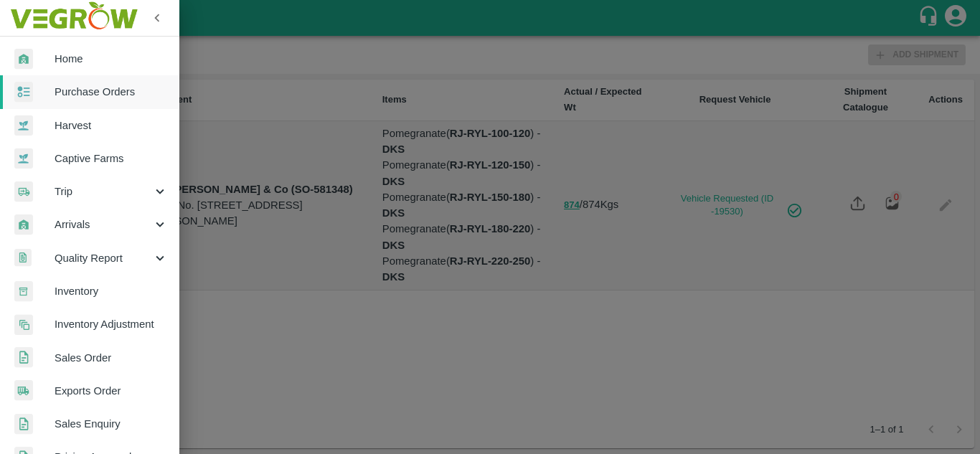  Describe the element at coordinates (23, 257) in the screenshot. I see `img: qualityReport` at that location.